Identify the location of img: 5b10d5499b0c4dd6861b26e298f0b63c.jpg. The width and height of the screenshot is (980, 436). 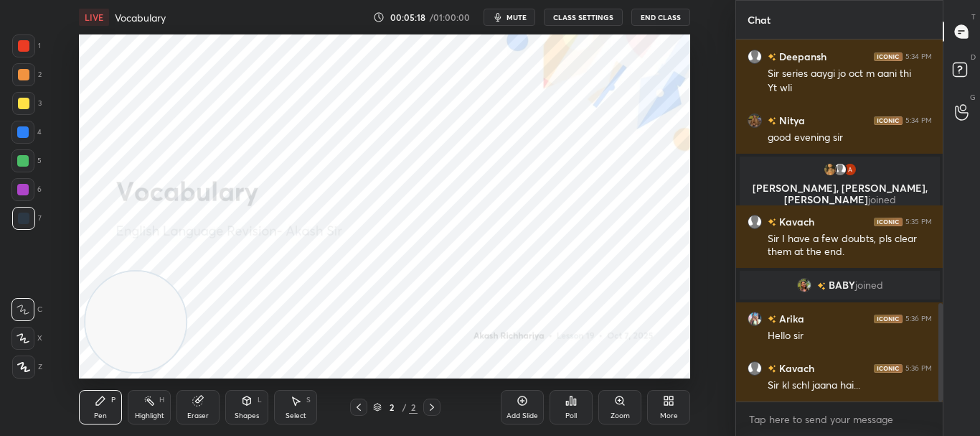
(804, 285).